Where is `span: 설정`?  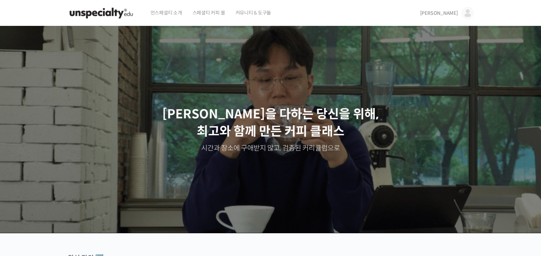 span: 설정 is located at coordinates (111, 211).